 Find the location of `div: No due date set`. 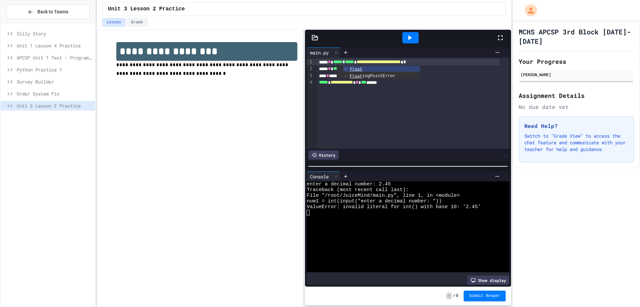

div: No due date set is located at coordinates (577, 107).